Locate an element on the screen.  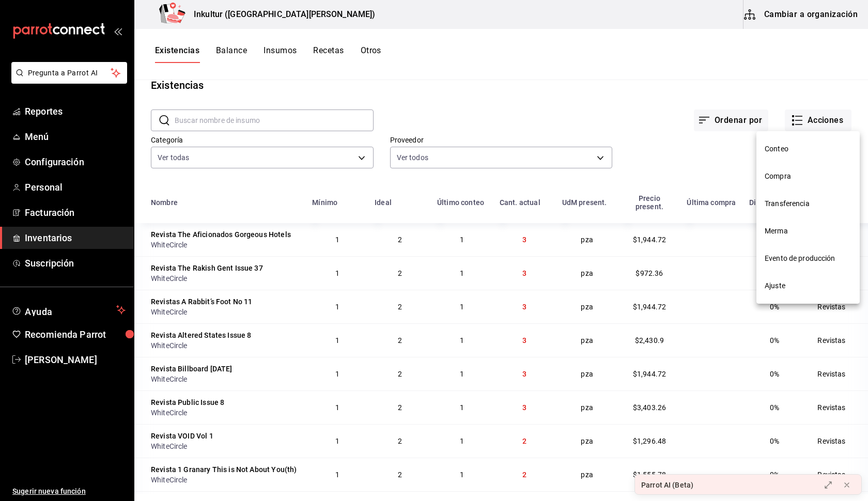
div: Parrot AI (Beta) is located at coordinates (667, 485).